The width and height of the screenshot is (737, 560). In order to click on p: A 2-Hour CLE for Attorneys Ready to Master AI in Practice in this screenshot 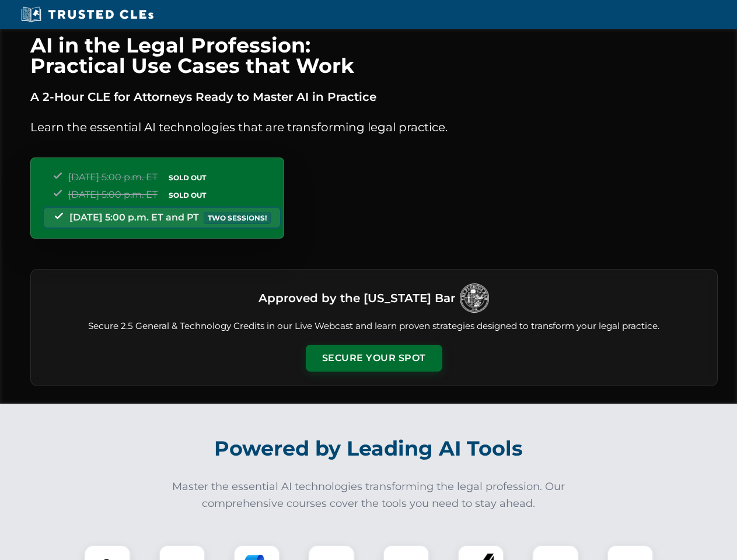, I will do `click(374, 97)`.